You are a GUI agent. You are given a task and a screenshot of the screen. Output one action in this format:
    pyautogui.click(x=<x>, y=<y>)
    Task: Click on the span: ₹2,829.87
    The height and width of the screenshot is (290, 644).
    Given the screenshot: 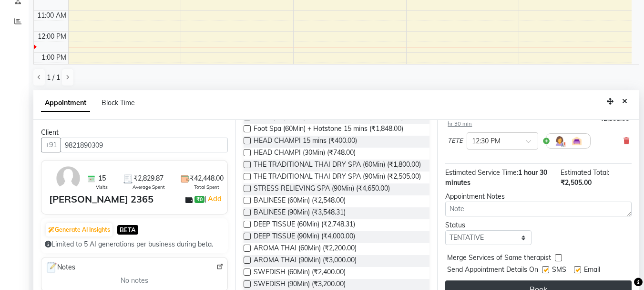 What is the action you would take?
    pyautogui.click(x=148, y=178)
    